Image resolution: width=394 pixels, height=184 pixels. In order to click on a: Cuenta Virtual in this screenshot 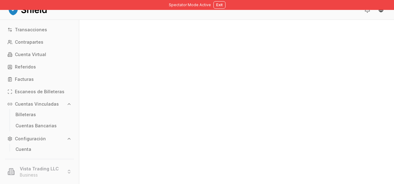, I will do `click(39, 55)`.